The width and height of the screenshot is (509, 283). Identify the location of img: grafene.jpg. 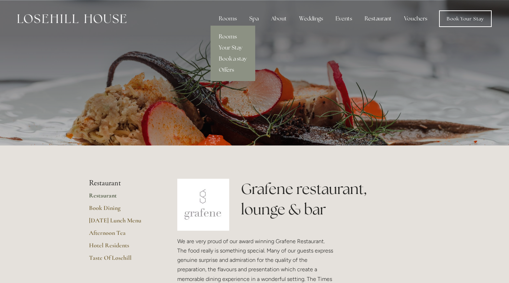
(203, 205).